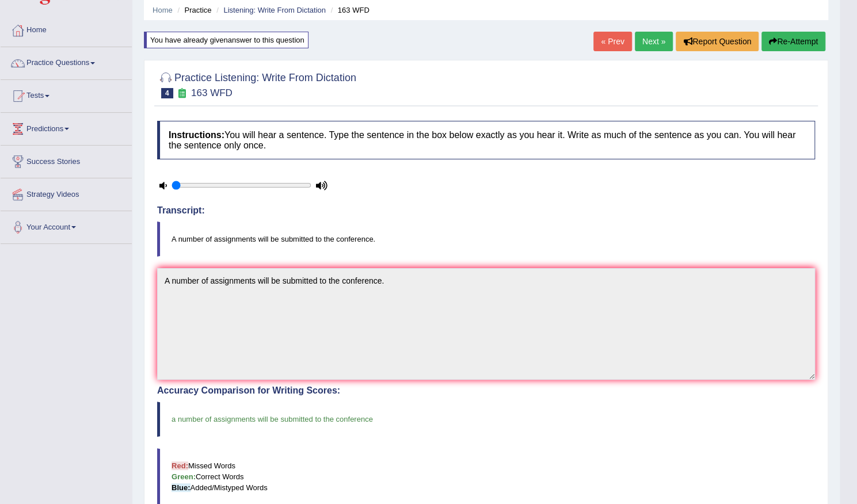 The width and height of the screenshot is (857, 504). Describe the element at coordinates (793, 41) in the screenshot. I see `button: Re-Attempt` at that location.